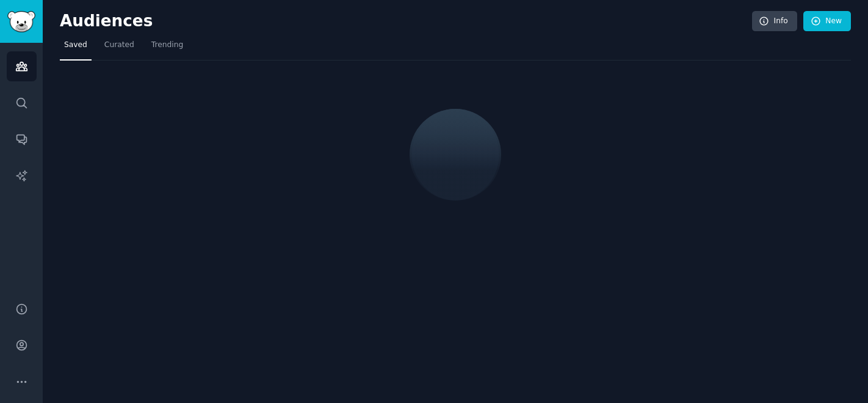  What do you see at coordinates (827, 21) in the screenshot?
I see `a: New` at bounding box center [827, 21].